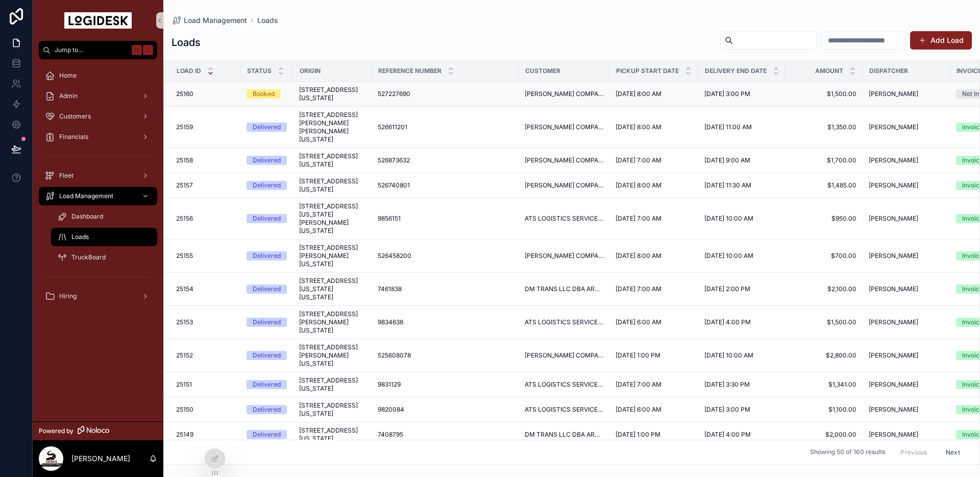 The image size is (980, 477). What do you see at coordinates (824, 289) in the screenshot?
I see `a: $2,100.00` at bounding box center [824, 289].